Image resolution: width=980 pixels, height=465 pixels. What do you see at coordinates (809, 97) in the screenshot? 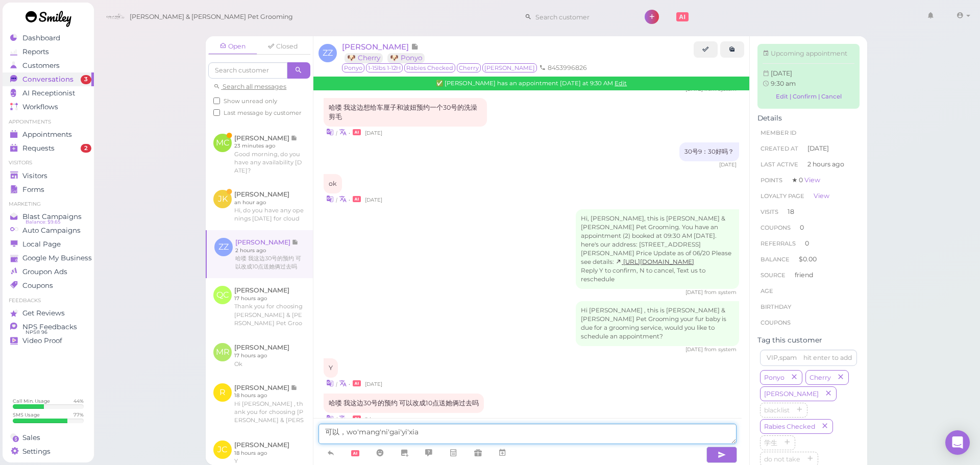
I see `a: Edit | Confirm | Cancel` at bounding box center [809, 97].